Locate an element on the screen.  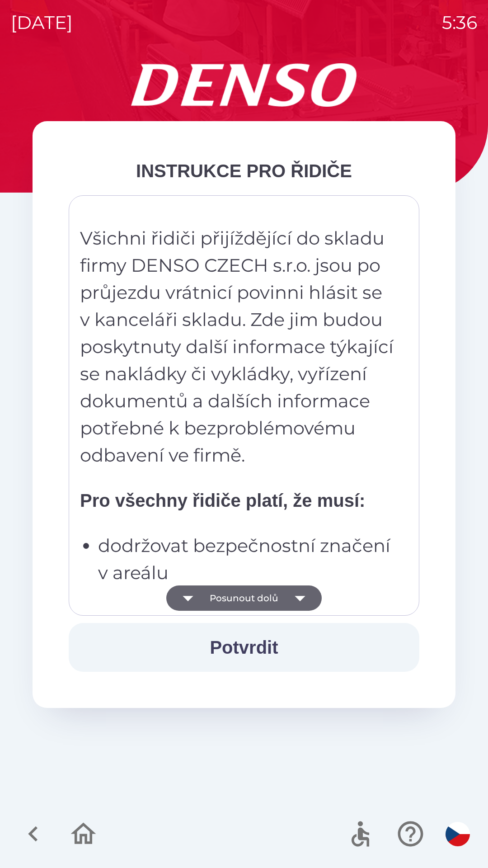
p: Všichni řidiči přijíždějící do skladu firmy DENSO CZECH s.r.o. jsou po průjezdu vrátnicí povinni ... is located at coordinates (237, 347).